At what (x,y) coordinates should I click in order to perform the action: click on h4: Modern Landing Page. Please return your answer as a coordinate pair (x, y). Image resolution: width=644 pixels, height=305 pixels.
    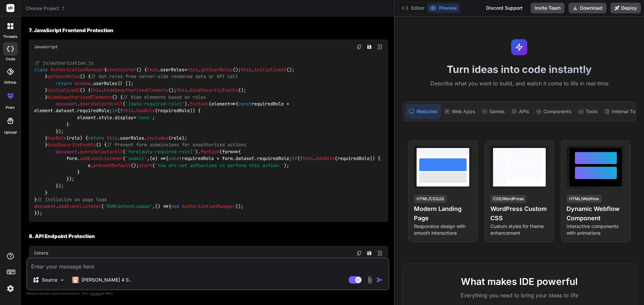
    Looking at the image, I should click on (443, 214).